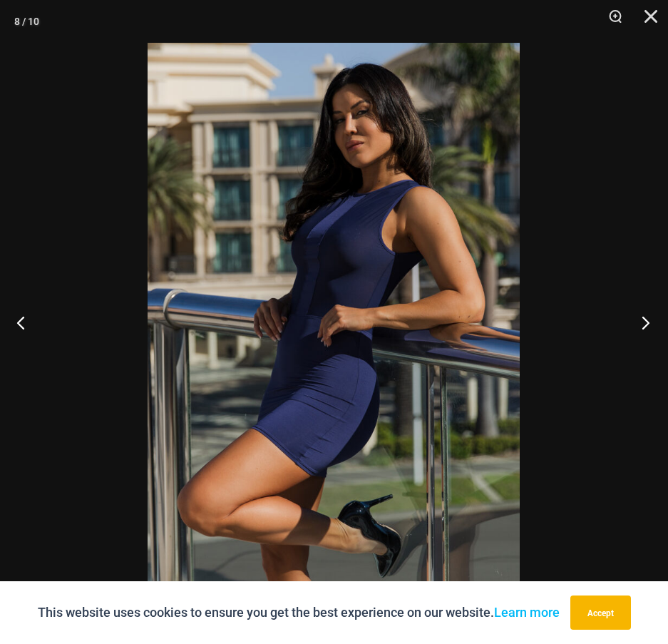 The width and height of the screenshot is (668, 644). Describe the element at coordinates (641, 322) in the screenshot. I see `button: Next` at that location.